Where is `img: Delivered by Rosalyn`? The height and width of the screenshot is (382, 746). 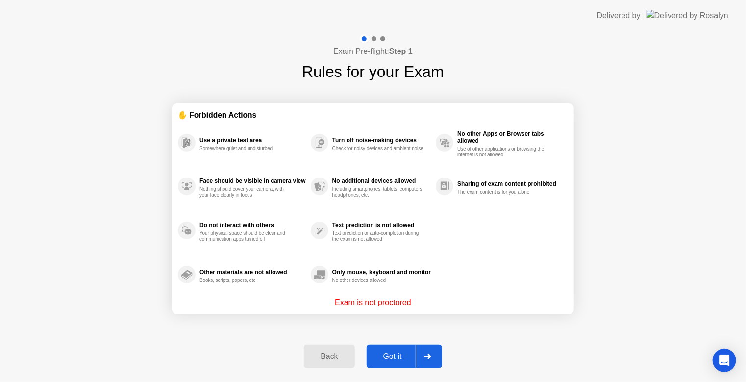
img: Delivered by Rosalyn is located at coordinates (687, 15).